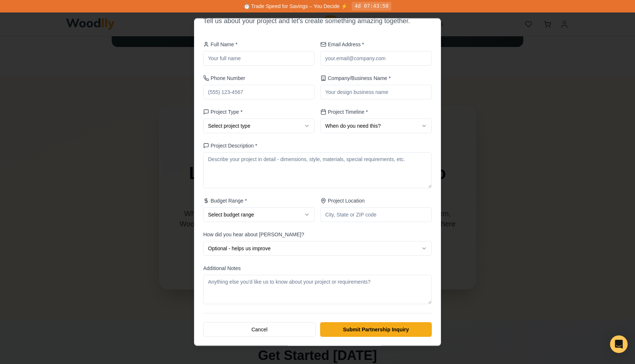  I want to click on label: Company/Business Name *, so click(376, 78).